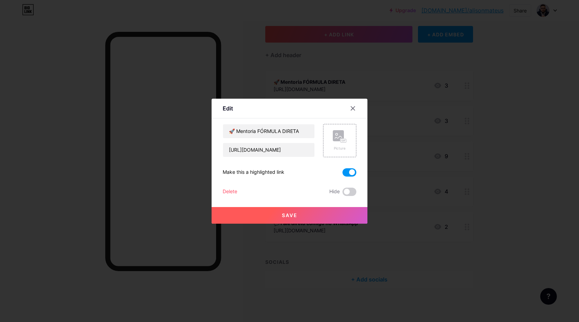  Describe the element at coordinates (290, 216) in the screenshot. I see `button: Save` at that location.